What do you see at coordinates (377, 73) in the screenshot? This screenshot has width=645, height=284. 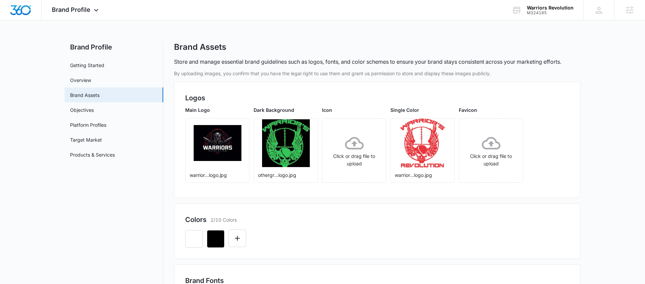 I see `p: By uploading images, you confirm that you have the legal right to use them and grant us permissio...` at bounding box center [377, 73].